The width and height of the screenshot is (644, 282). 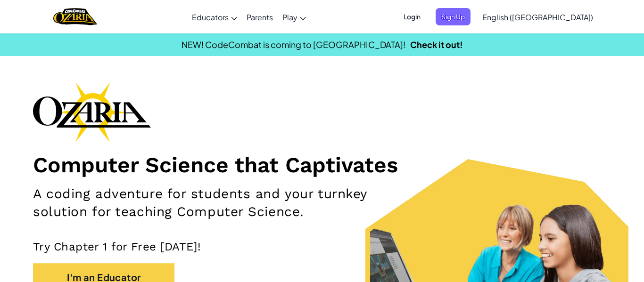 I want to click on a: Ozaria by CodeCombat logo, so click(x=75, y=17).